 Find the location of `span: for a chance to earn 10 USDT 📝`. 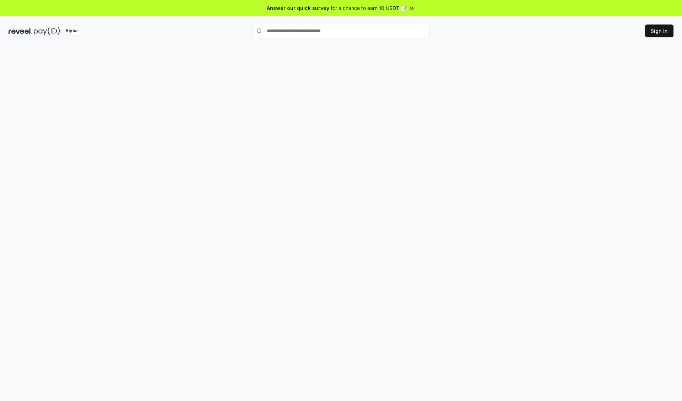

span: for a chance to earn 10 USDT 📝 is located at coordinates (369, 8).